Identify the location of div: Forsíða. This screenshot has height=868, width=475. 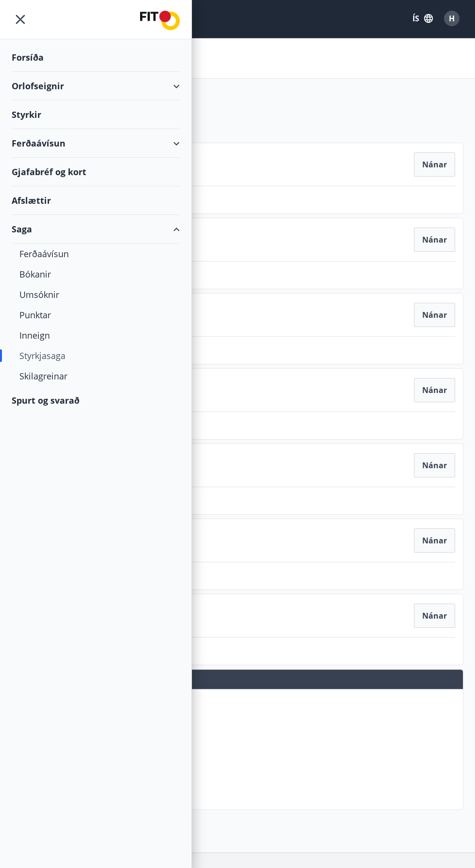
(95, 57).